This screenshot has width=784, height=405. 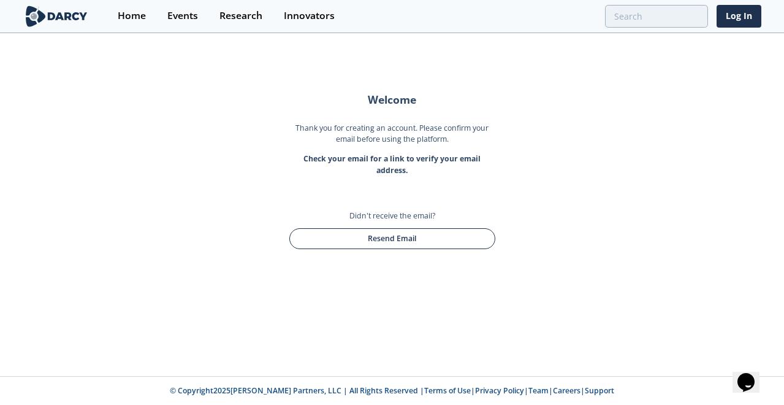 What do you see at coordinates (132, 16) in the screenshot?
I see `div: Home` at bounding box center [132, 16].